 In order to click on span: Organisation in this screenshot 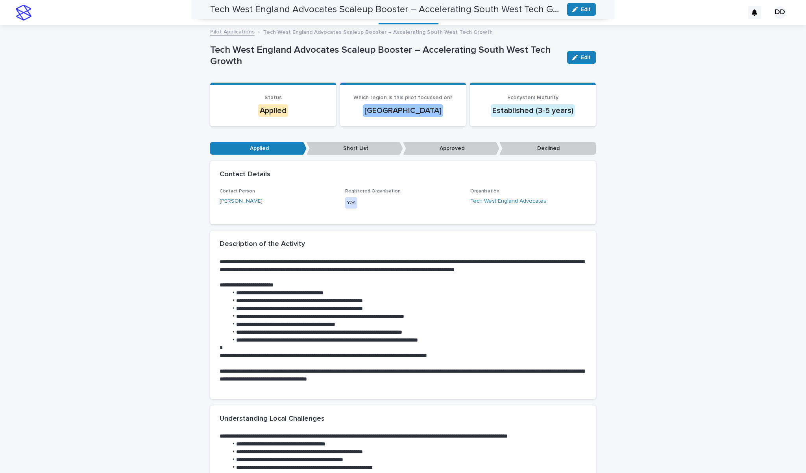, I will do `click(485, 191)`.